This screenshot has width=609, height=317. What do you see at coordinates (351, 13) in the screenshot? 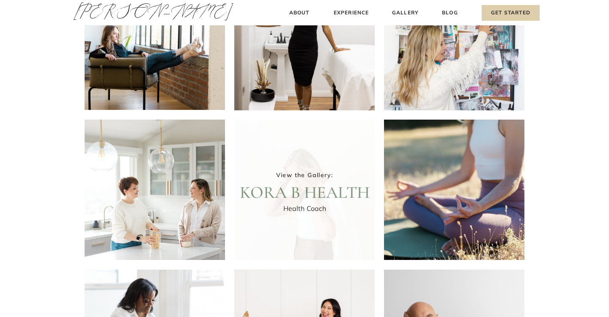
I see `h3: Experience` at bounding box center [351, 13].